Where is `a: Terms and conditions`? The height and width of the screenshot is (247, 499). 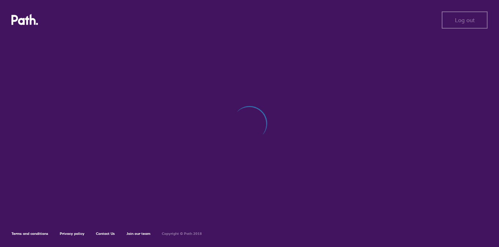
a: Terms and conditions is located at coordinates (30, 234).